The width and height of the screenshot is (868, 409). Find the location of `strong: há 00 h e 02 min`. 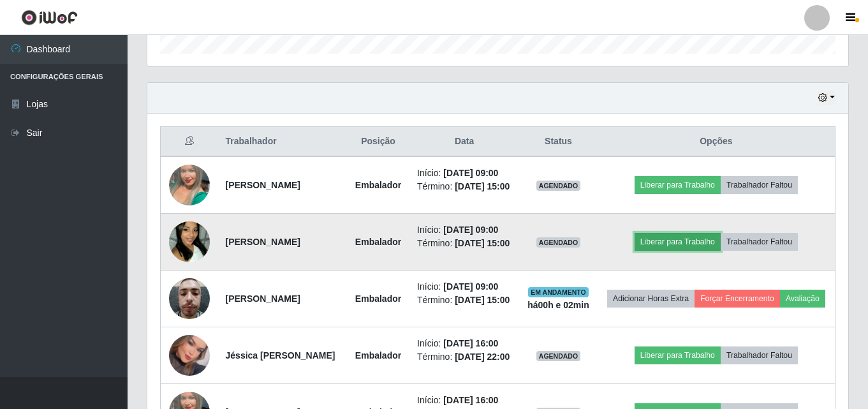

strong: há 00 h e 02 min is located at coordinates (558, 305).